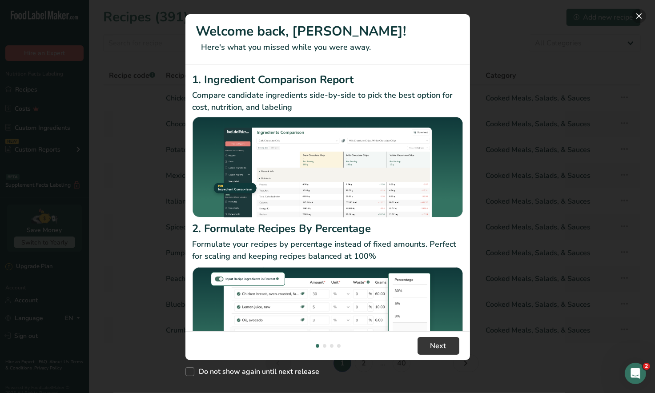 The height and width of the screenshot is (393, 655). What do you see at coordinates (328, 167) in the screenshot?
I see `img: Ingredient Comparison Report` at bounding box center [328, 167].